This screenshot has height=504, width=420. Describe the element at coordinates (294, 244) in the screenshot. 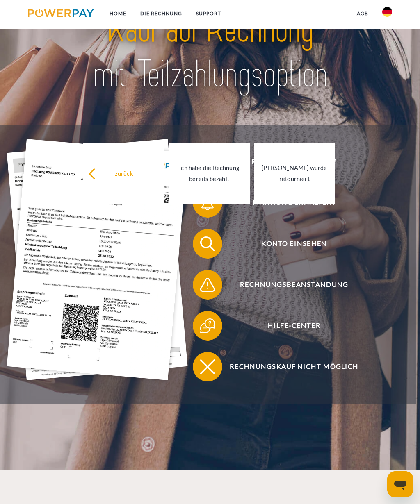

I see `span: Konto einsehen` at that location.